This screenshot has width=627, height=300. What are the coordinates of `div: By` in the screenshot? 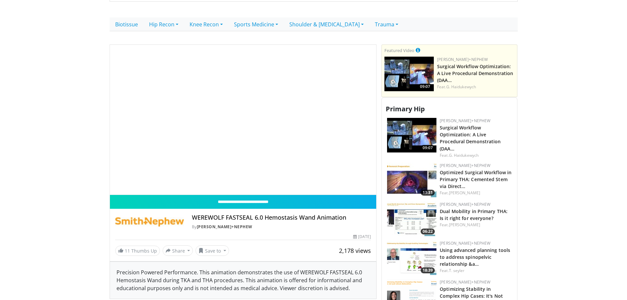 It's located at (281, 227).